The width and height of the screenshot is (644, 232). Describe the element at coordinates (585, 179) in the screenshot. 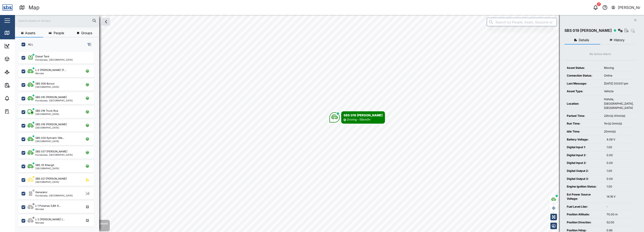

I see `div: Digital Output 3:` at that location.